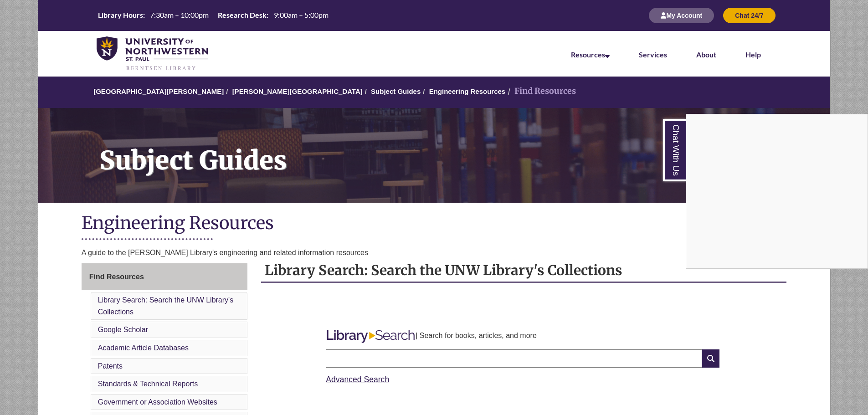 This screenshot has width=868, height=415. I want to click on img: UNWSP Library Logo, so click(152, 54).